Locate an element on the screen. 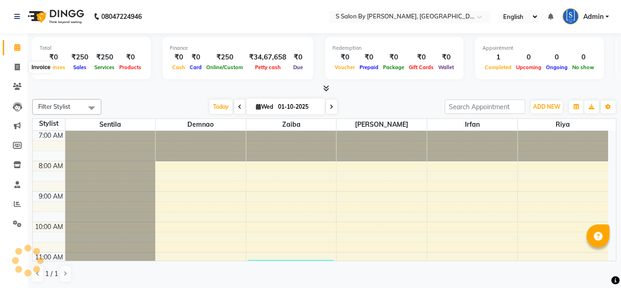 This screenshot has width=621, height=288. span: No show is located at coordinates (584, 67).